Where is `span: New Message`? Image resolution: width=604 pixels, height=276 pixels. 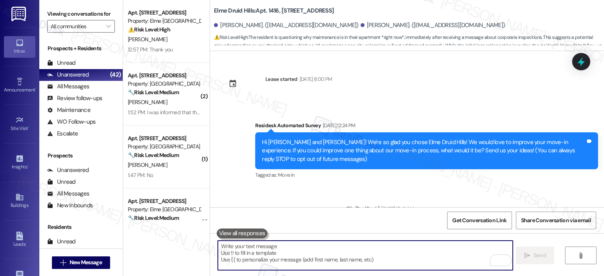
span: New Message is located at coordinates (86, 263).